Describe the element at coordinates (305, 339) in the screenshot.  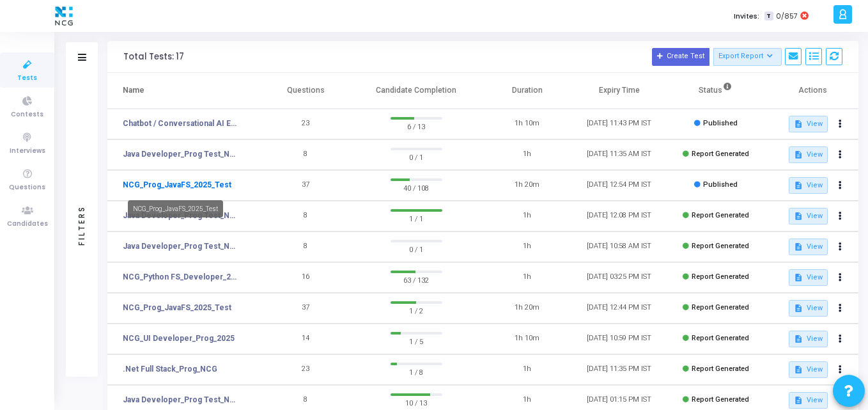
I see `td: 14` at that location.